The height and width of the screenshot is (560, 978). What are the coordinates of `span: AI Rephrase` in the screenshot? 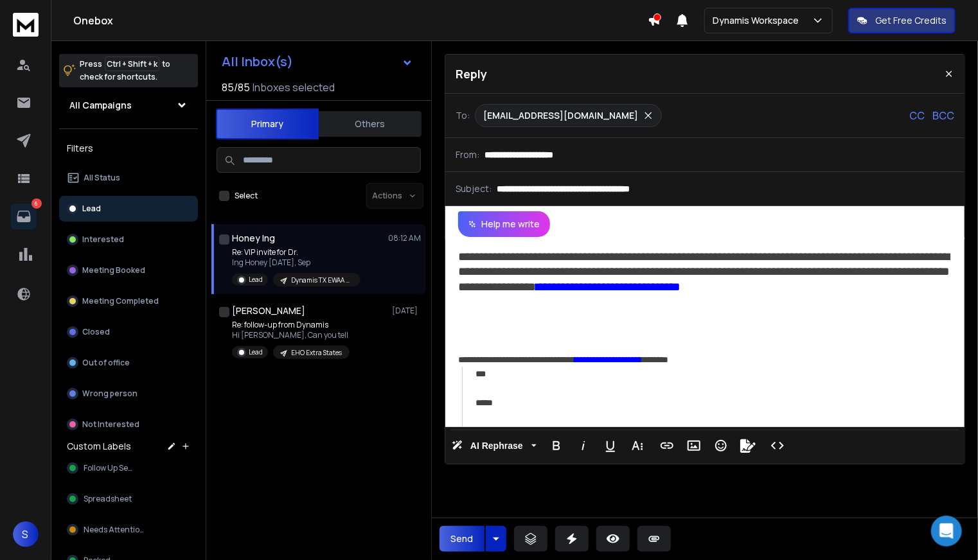 It's located at (496, 446).